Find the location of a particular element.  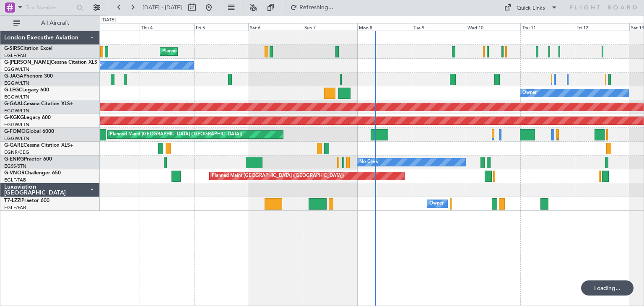

div: Tue 9 is located at coordinates (439, 27).